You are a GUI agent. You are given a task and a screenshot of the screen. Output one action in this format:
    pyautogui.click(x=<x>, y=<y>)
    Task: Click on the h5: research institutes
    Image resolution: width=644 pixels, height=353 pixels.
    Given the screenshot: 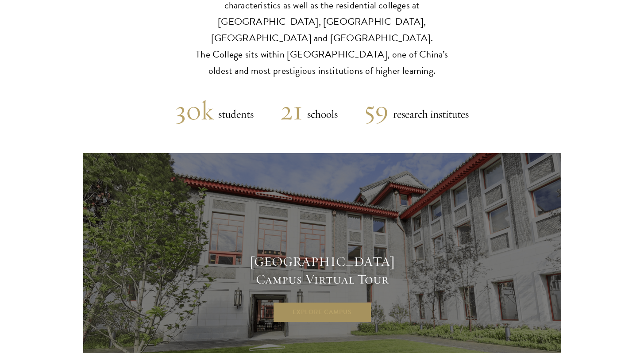 What is the action you would take?
    pyautogui.click(x=428, y=114)
    